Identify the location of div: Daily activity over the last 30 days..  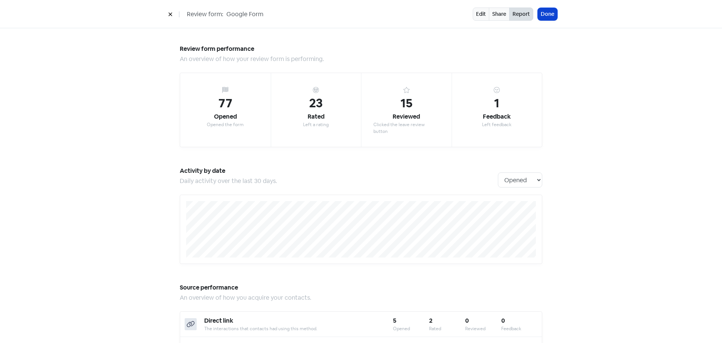
(339, 181).